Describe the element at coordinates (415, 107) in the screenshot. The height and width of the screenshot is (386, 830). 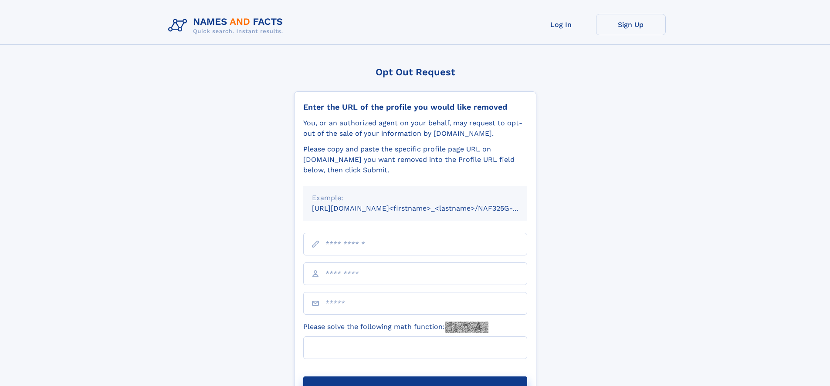
I see `div: Enter the URL of the profile you would like removed` at that location.